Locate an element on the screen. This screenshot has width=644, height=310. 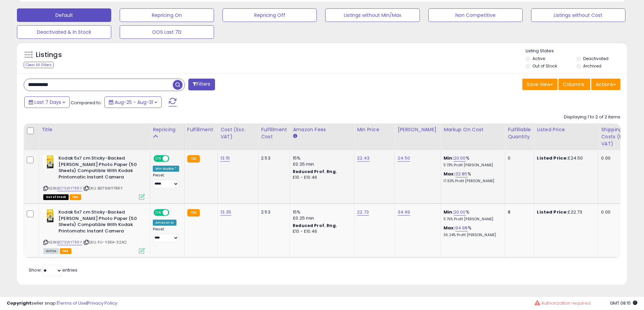
div: Fulfillable Quantity is located at coordinates (519, 133).